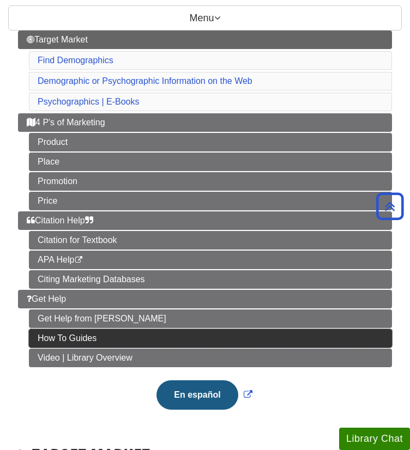  Describe the element at coordinates (78, 260) in the screenshot. I see `i: This link opens in a new window` at that location.